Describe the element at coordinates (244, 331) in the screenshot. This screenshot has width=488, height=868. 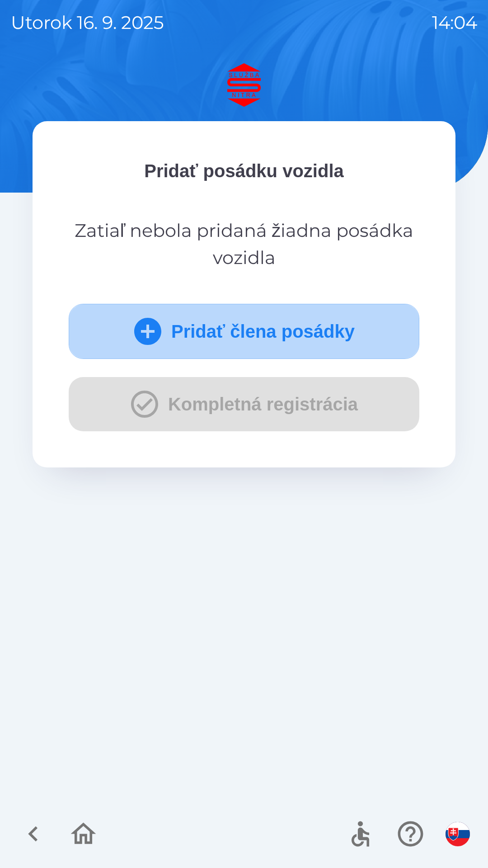
I see `button: Pridať člena posádky` at that location.